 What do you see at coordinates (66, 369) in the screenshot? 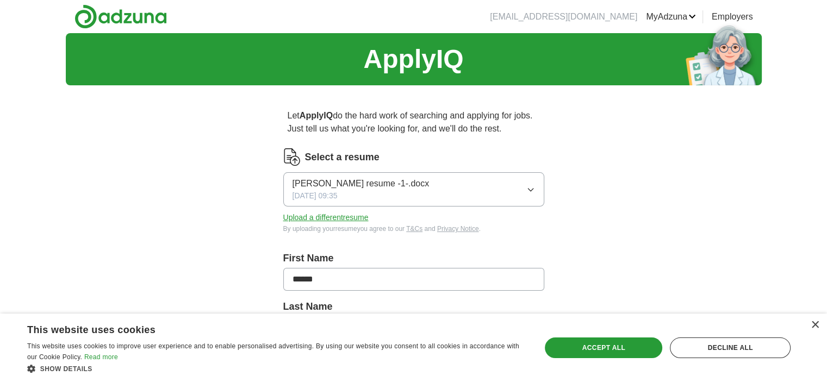
I see `span: Show details` at bounding box center [66, 369].